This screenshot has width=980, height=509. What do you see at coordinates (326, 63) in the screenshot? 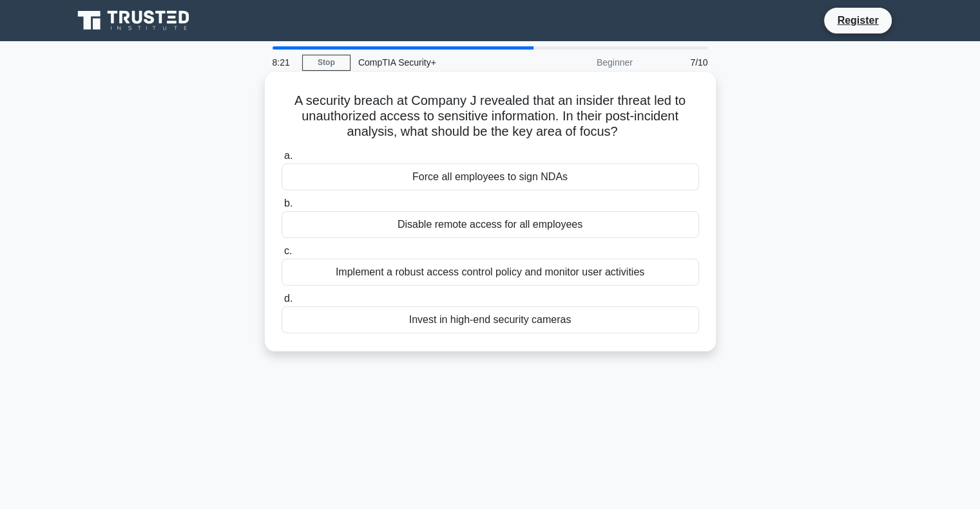
I see `a: Stop` at bounding box center [326, 63].